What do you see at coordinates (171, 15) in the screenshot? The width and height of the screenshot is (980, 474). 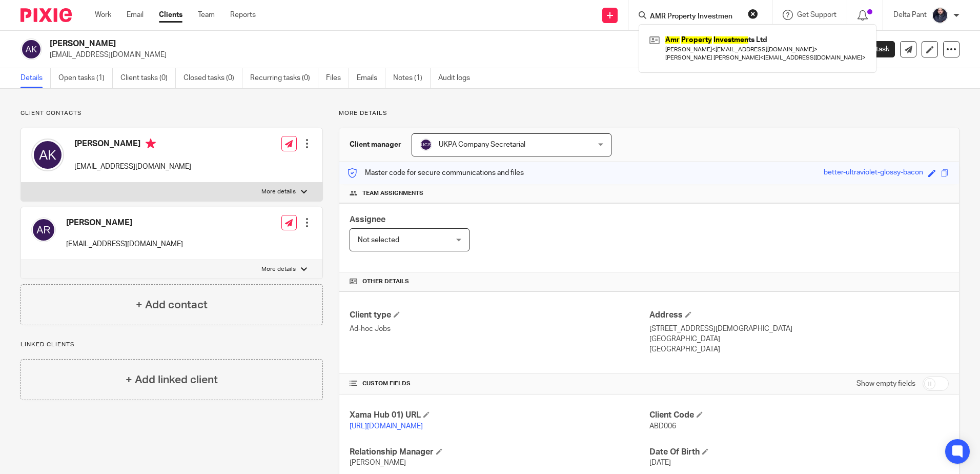 I see `a: Clients` at bounding box center [171, 15].